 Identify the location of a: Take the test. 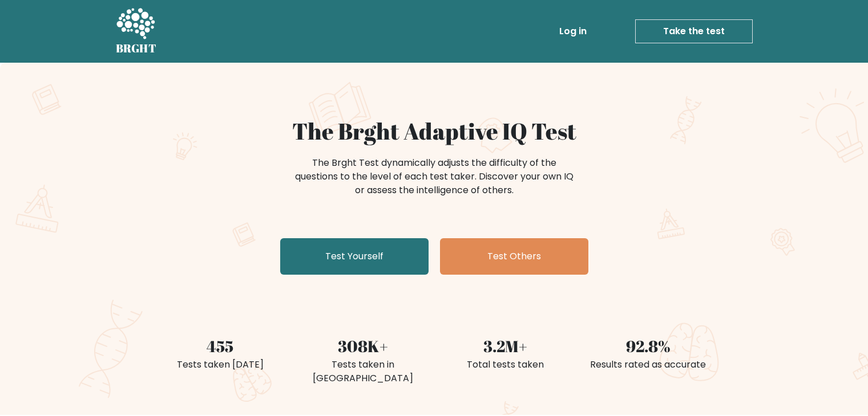
(694, 31).